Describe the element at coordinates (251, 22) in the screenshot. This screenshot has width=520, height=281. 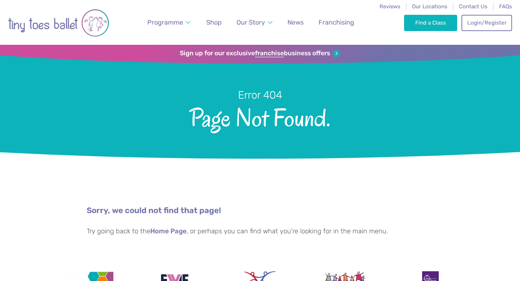
I see `span: Our Story` at that location.